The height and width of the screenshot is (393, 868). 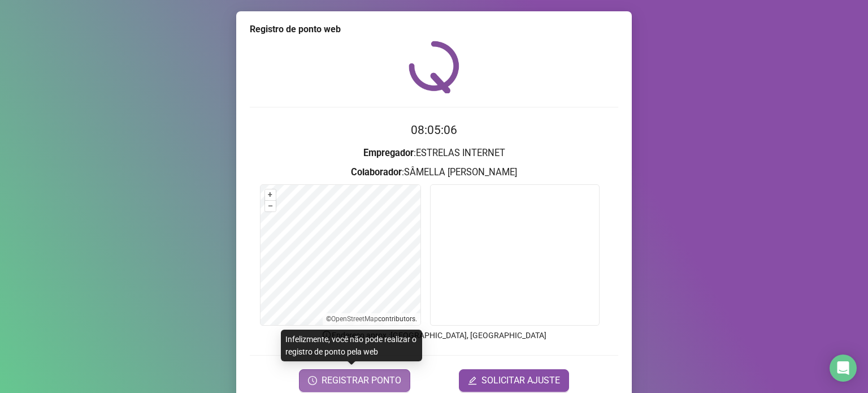 What do you see at coordinates (434, 29) in the screenshot?
I see `div: Registro de ponto web` at bounding box center [434, 29].